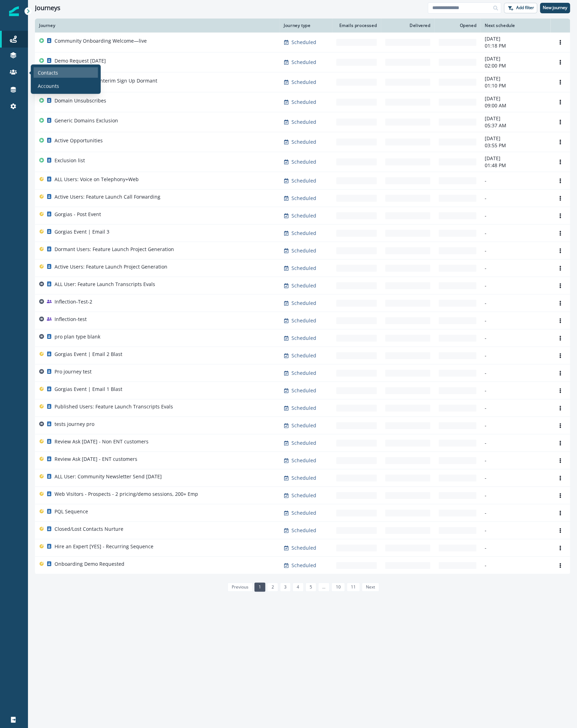  Describe the element at coordinates (302, 198) in the screenshot. I see `a: Active Users: Feature Launch Call ForwardingScheduled--Options` at that location.